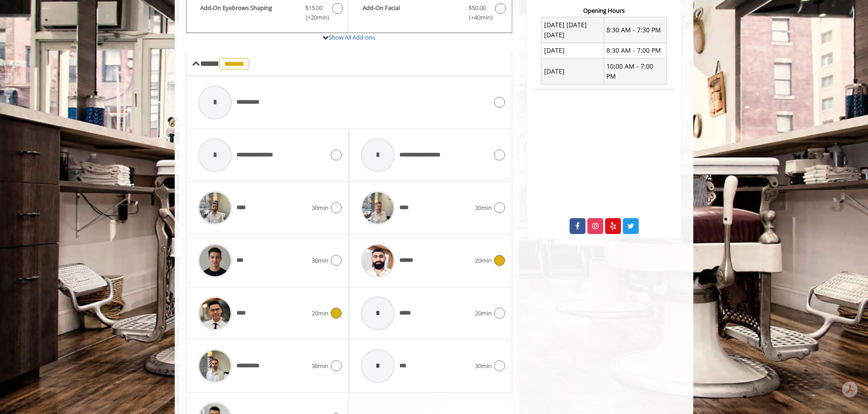  Describe the element at coordinates (604, 11) in the screenshot. I see `h3: Opening Hours` at that location.